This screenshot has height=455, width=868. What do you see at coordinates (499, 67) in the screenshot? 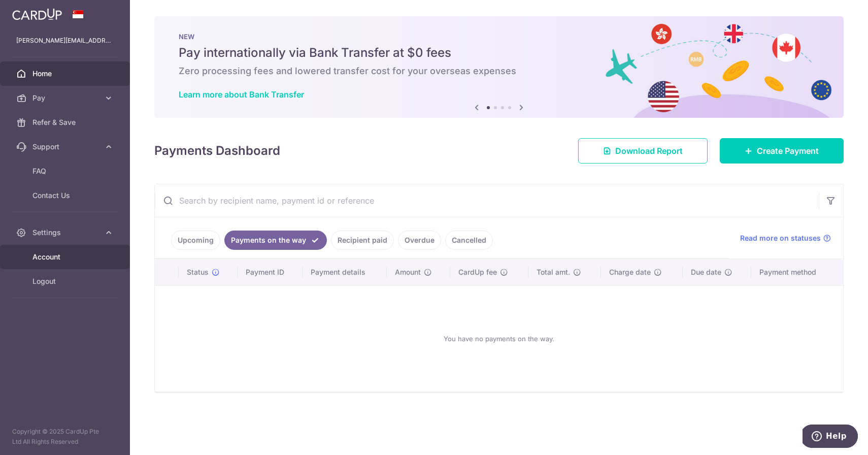
I see `img: Bank transfer banner` at bounding box center [499, 67].